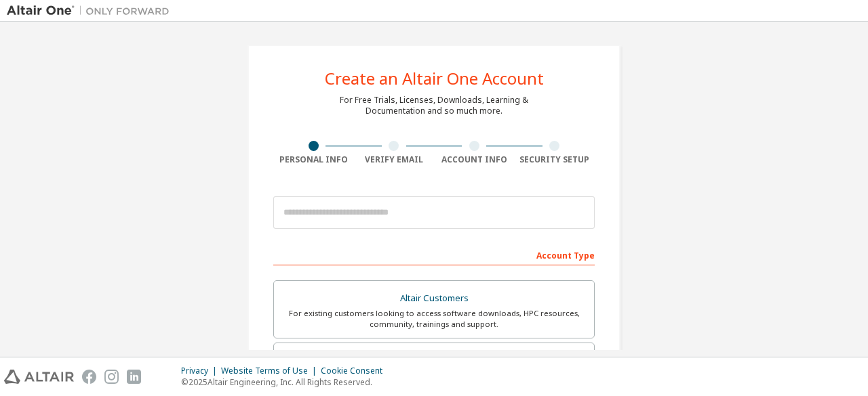  What do you see at coordinates (285, 382) in the screenshot?
I see `p: © 2025 Altair Engineering, Inc. All Rights Reserved.` at bounding box center [285, 382].